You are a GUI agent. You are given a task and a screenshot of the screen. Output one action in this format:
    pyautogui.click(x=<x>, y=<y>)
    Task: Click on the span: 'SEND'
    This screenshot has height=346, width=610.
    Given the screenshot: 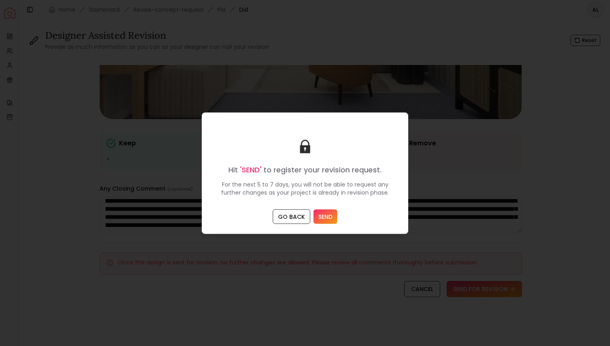 What is the action you would take?
    pyautogui.click(x=251, y=169)
    